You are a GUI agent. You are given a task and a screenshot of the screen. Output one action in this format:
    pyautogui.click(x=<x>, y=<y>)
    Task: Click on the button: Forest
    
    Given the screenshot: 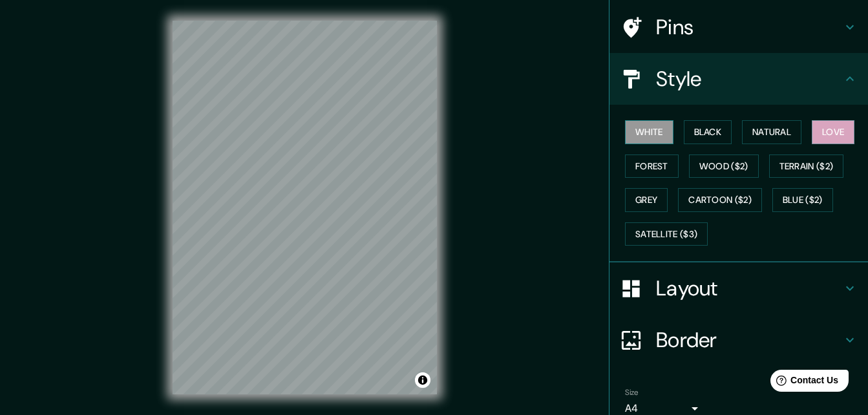 What is the action you would take?
    pyautogui.click(x=652, y=166)
    